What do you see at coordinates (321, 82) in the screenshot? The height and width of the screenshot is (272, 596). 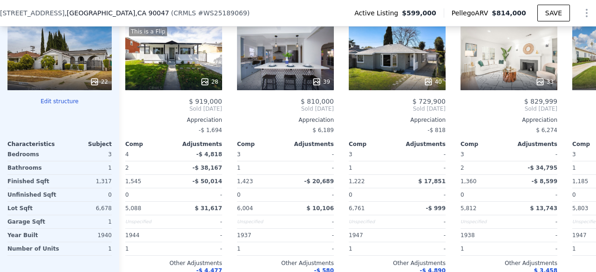 I see `div: 39` at bounding box center [321, 82].